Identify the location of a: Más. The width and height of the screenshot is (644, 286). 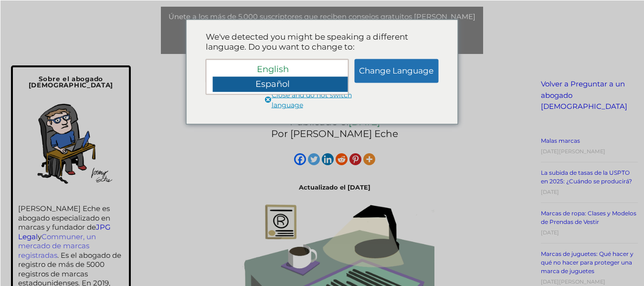
(369, 159).